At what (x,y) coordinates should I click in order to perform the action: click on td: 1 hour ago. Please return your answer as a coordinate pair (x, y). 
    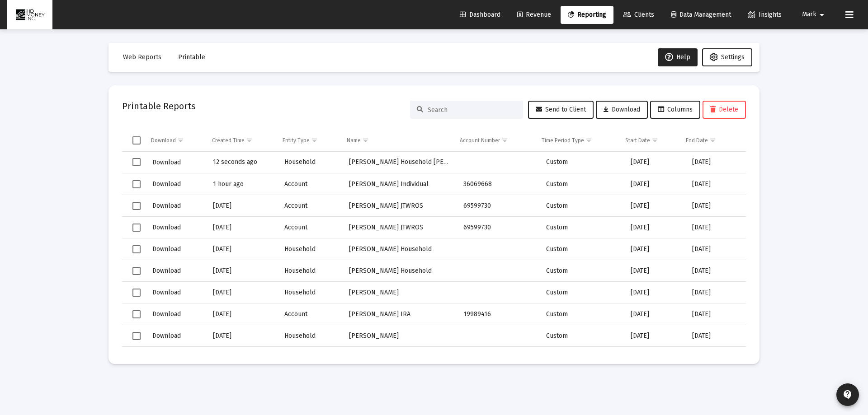
    Looking at the image, I should click on (242, 185).